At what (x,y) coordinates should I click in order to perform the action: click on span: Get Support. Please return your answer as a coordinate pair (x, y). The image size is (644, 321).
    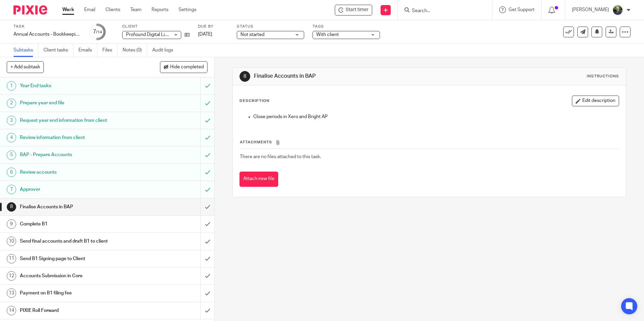
    Looking at the image, I should click on (522, 10).